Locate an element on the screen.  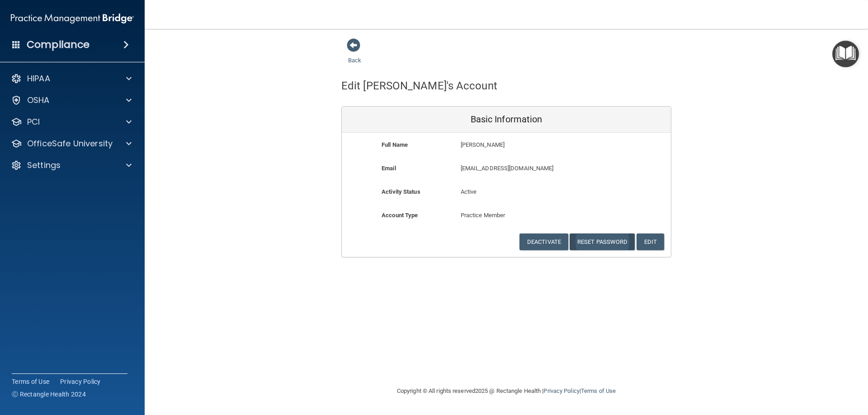
p: OfficeSafe University is located at coordinates (69, 143).